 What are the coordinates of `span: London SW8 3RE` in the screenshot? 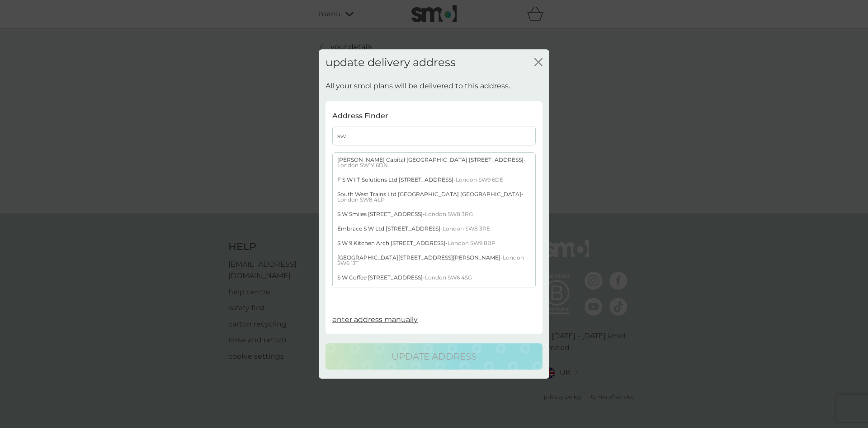 It's located at (466, 228).